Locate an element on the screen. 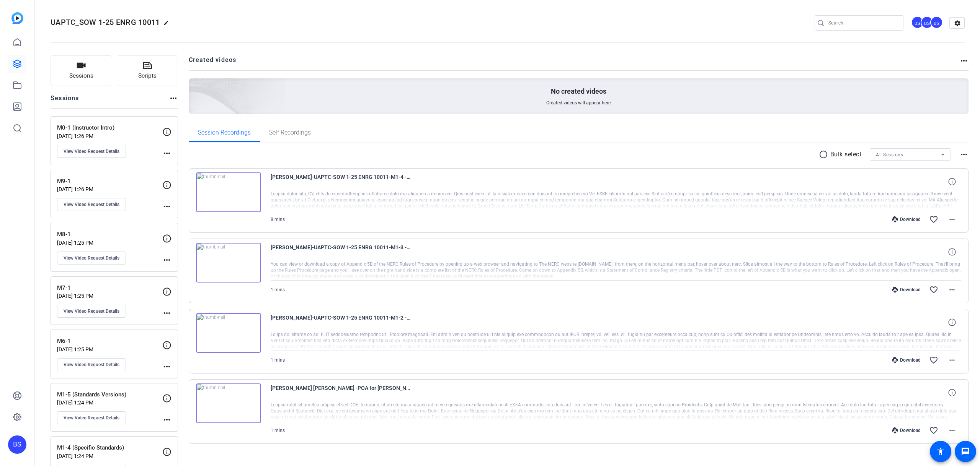  span: Sessions is located at coordinates (81, 76).